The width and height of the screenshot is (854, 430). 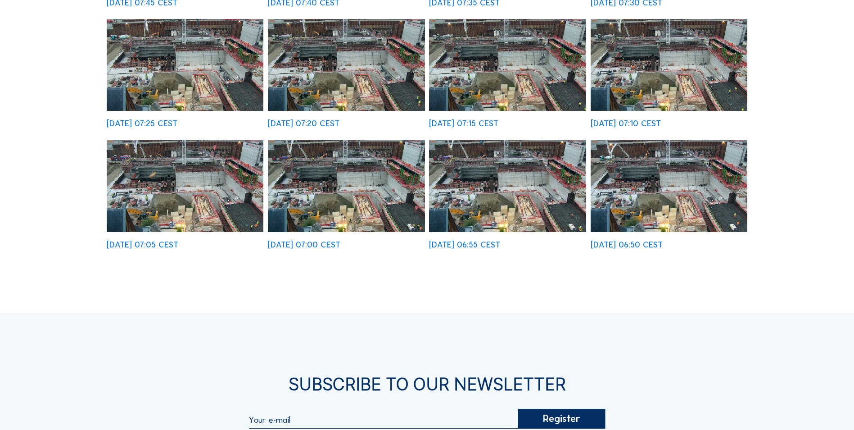 What do you see at coordinates (669, 65) in the screenshot?
I see `img: image_52720654` at bounding box center [669, 65].